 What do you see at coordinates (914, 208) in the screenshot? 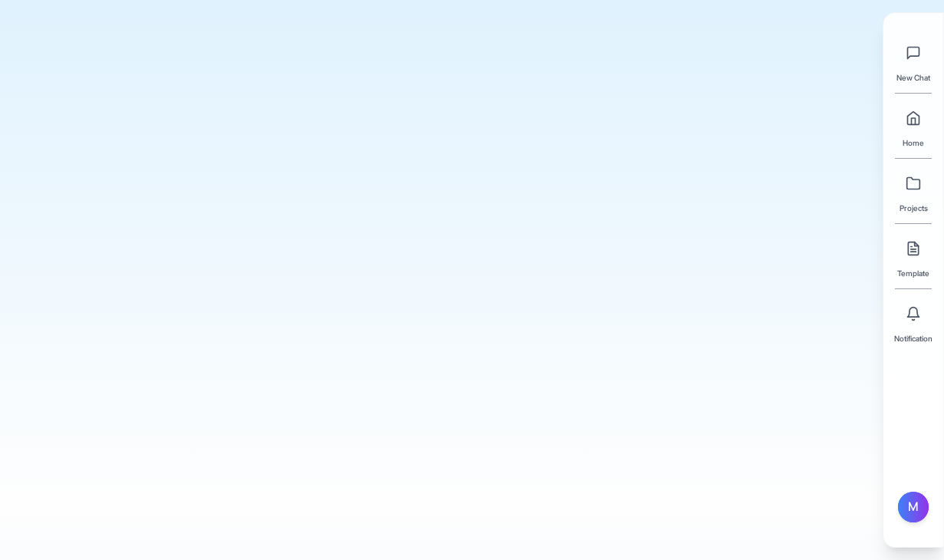
I see `span: Projects` at bounding box center [914, 208].